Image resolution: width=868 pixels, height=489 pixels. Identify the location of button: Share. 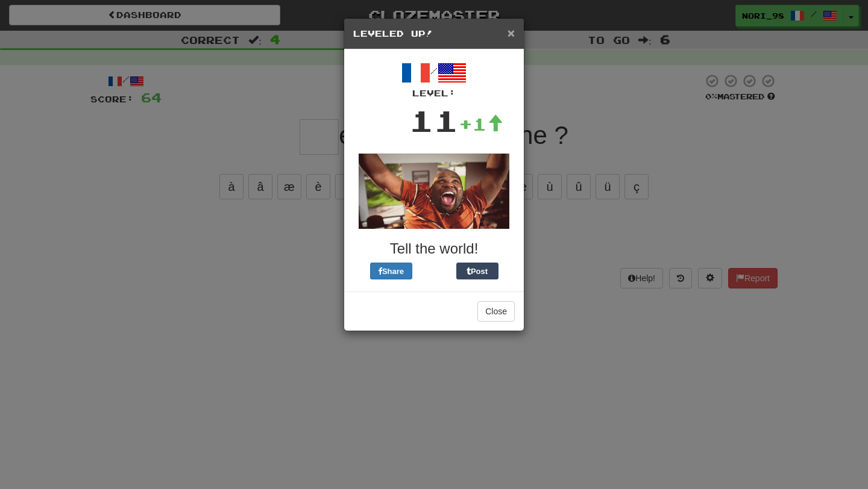
(391, 271).